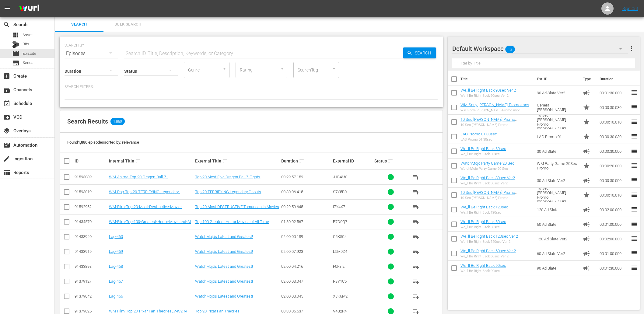 This screenshot has height=314, width=644. I want to click on th: Type, so click(587, 79).